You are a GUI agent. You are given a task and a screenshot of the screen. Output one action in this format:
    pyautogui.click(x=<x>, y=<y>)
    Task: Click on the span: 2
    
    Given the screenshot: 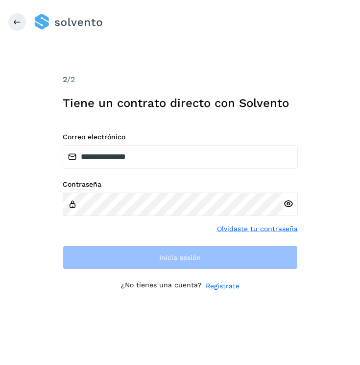 What is the action you would take?
    pyautogui.click(x=65, y=79)
    